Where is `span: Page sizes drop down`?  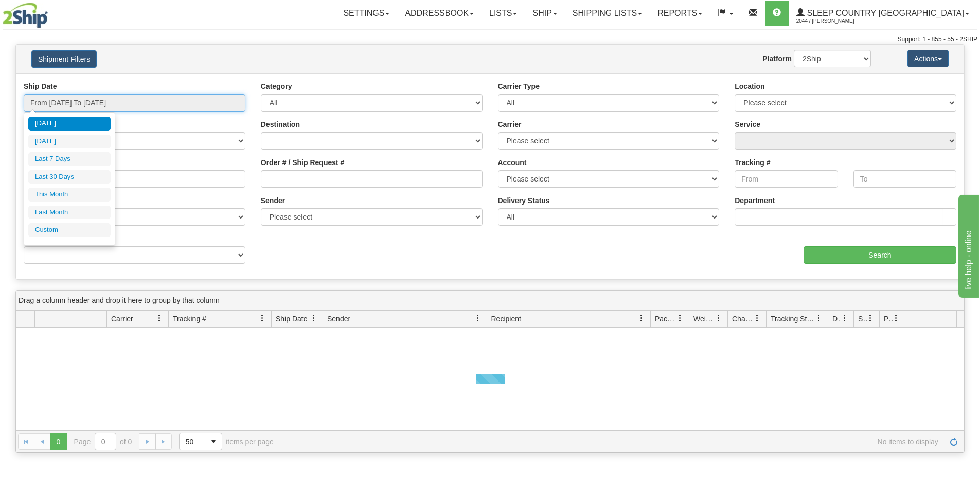
span: Page sizes drop down is located at coordinates (201, 441).